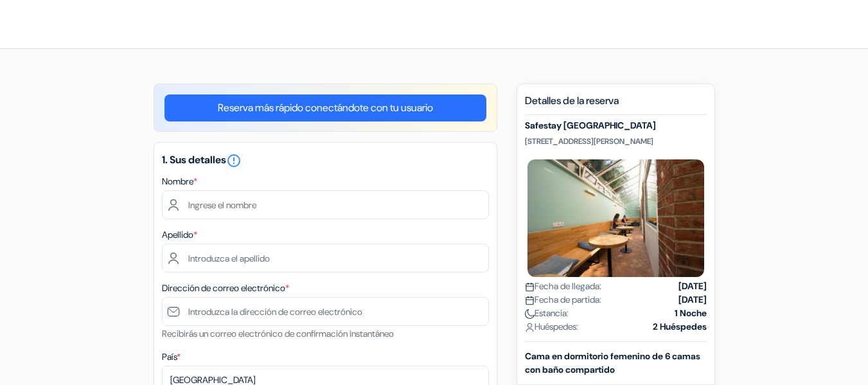 This screenshot has height=385, width=868. I want to click on span: Fecha de llegada:, so click(563, 286).